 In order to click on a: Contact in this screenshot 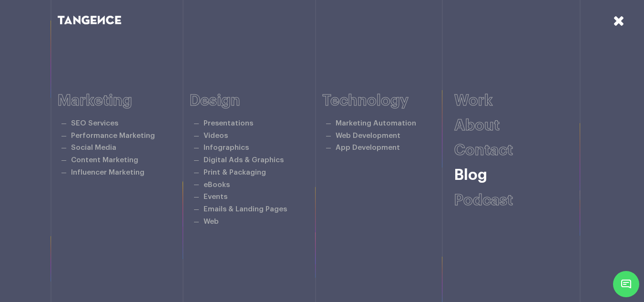, I will do `click(483, 150)`.